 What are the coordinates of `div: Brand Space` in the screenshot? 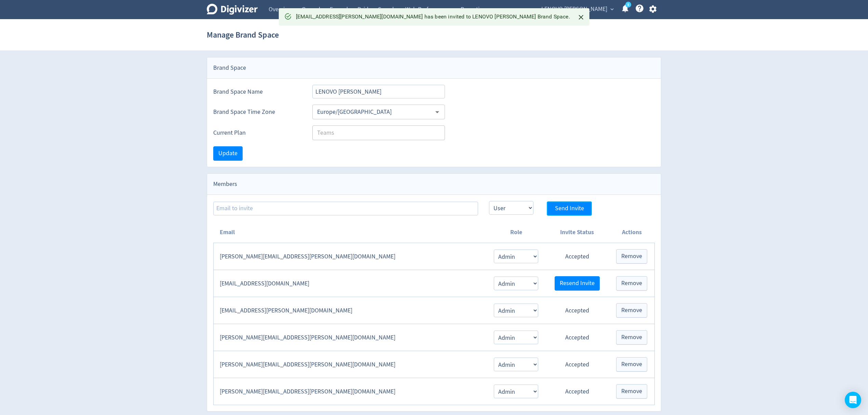 It's located at (434, 68).